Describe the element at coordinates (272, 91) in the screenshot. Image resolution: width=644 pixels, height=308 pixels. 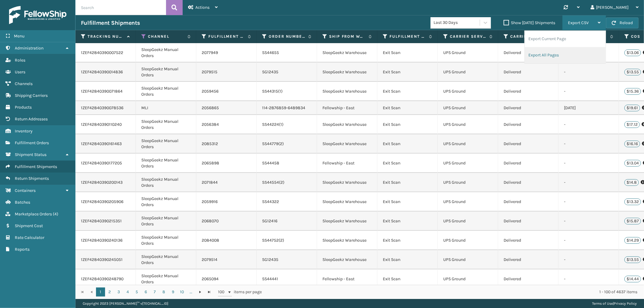
I see `a: SS44315(1)` at that location.